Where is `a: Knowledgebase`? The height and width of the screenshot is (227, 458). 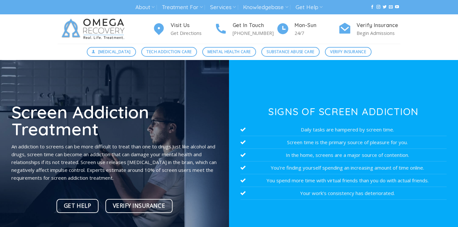
a: Knowledgebase is located at coordinates (265, 7).